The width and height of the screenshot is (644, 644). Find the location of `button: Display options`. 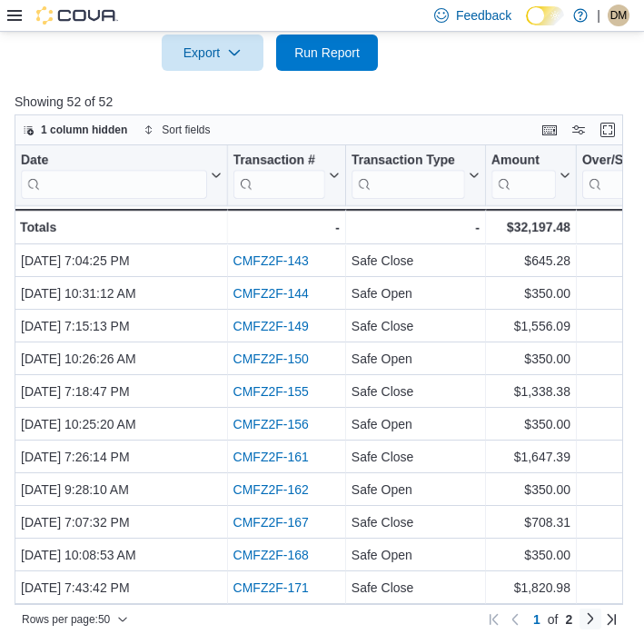

button: Display options is located at coordinates (578, 130).